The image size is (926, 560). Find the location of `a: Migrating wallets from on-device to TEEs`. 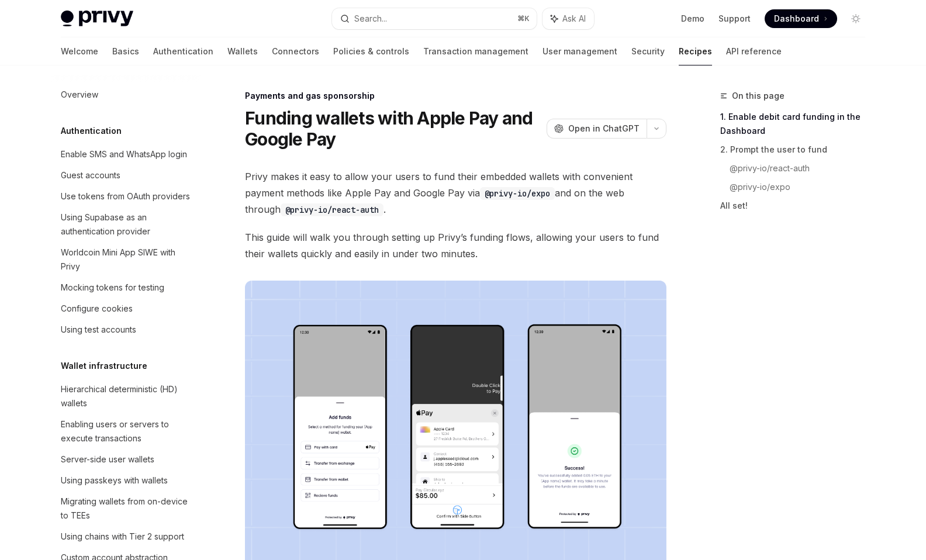

a: Migrating wallets from on-device to TEEs is located at coordinates (126, 508).